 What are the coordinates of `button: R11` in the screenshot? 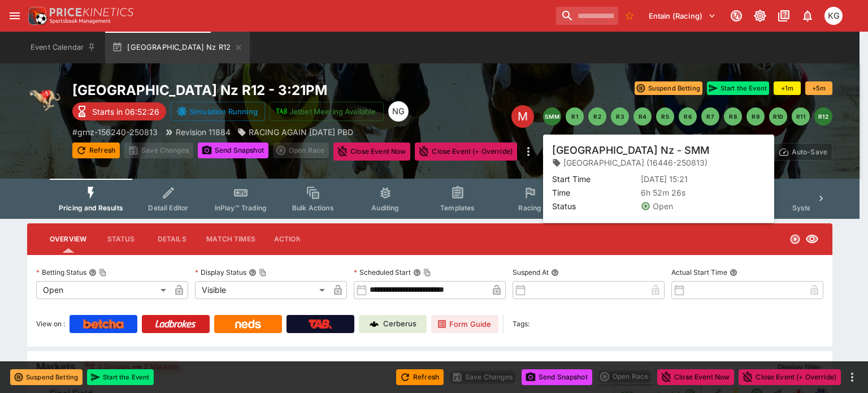 It's located at (800, 117).